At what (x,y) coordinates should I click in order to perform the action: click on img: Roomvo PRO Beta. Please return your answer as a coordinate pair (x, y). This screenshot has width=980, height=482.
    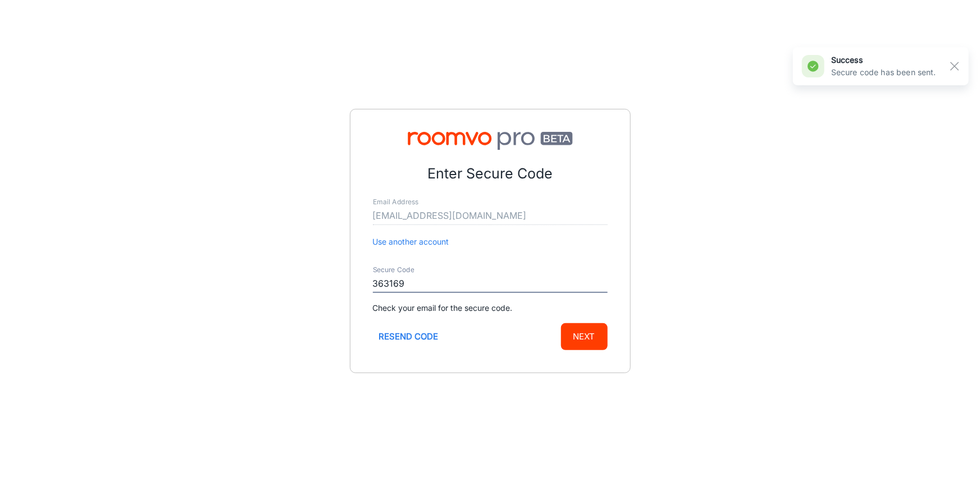
    Looking at the image, I should click on (490, 141).